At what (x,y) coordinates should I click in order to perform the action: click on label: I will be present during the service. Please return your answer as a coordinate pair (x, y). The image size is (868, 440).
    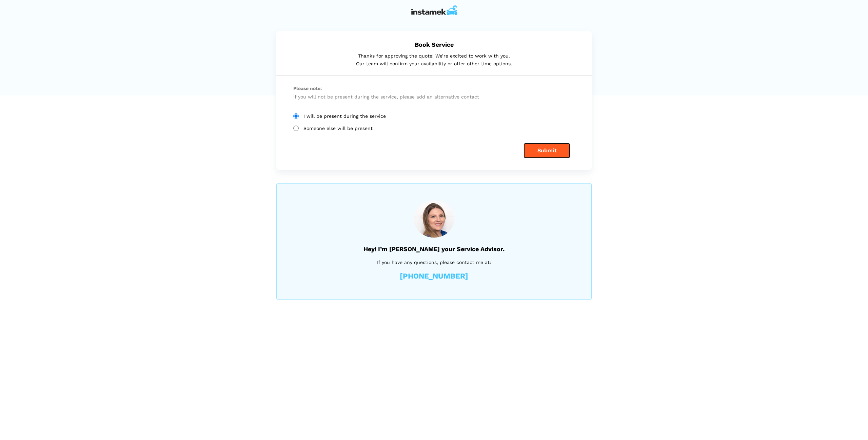
    Looking at the image, I should click on (434, 116).